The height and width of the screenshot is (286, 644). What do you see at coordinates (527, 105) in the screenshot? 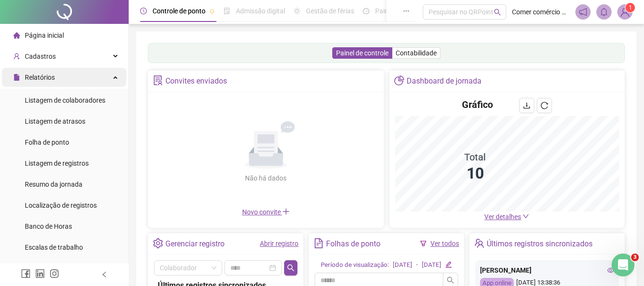
I see `span: download` at bounding box center [527, 105].